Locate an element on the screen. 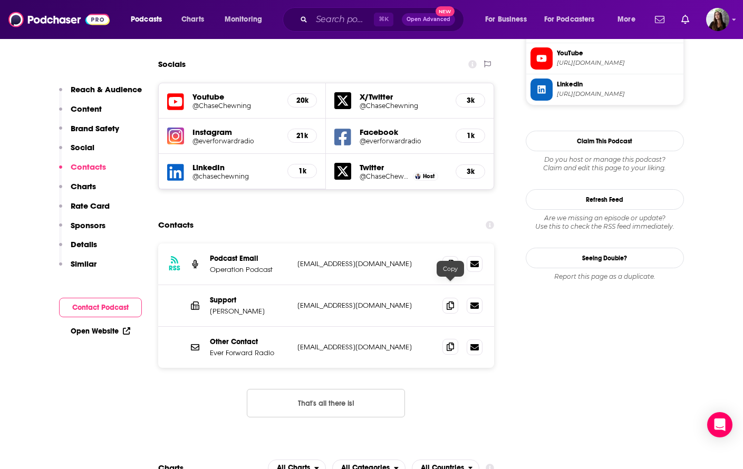 The image size is (743, 469). button: Similar is located at coordinates (77, 268).